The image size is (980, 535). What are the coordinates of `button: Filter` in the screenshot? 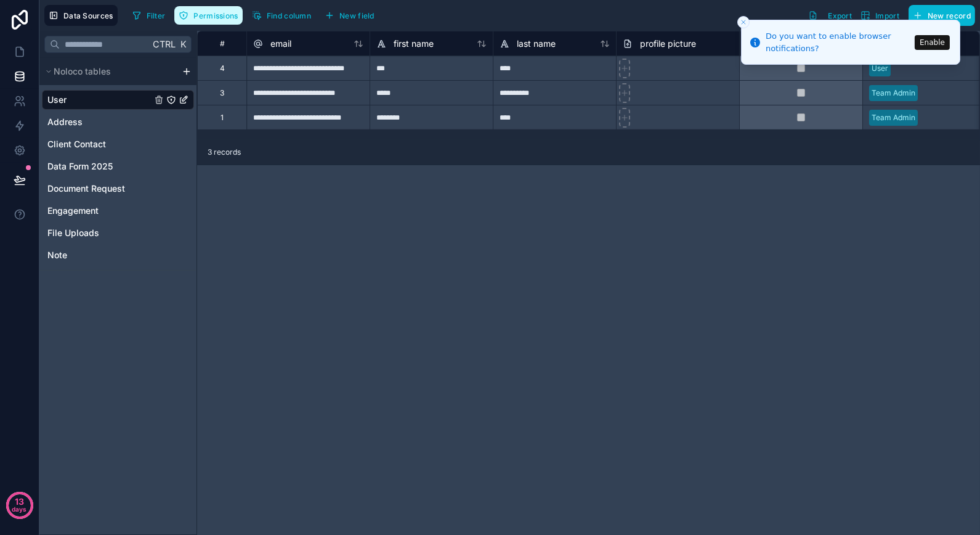 It's located at (149, 15).